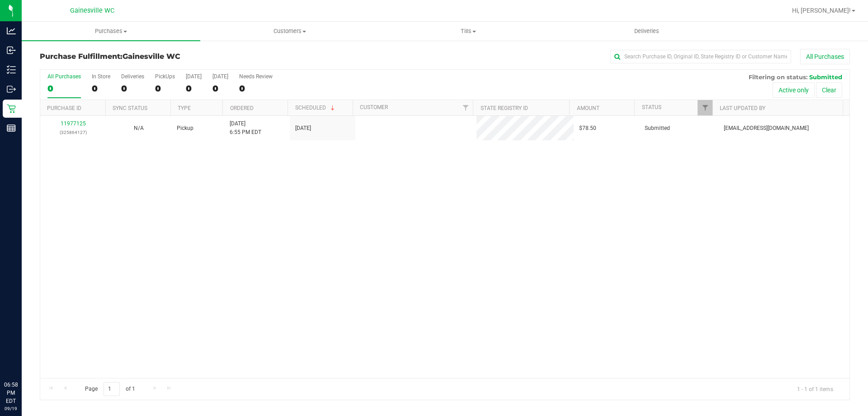 The image size is (868, 416). I want to click on span: Filtering on status:, so click(778, 77).